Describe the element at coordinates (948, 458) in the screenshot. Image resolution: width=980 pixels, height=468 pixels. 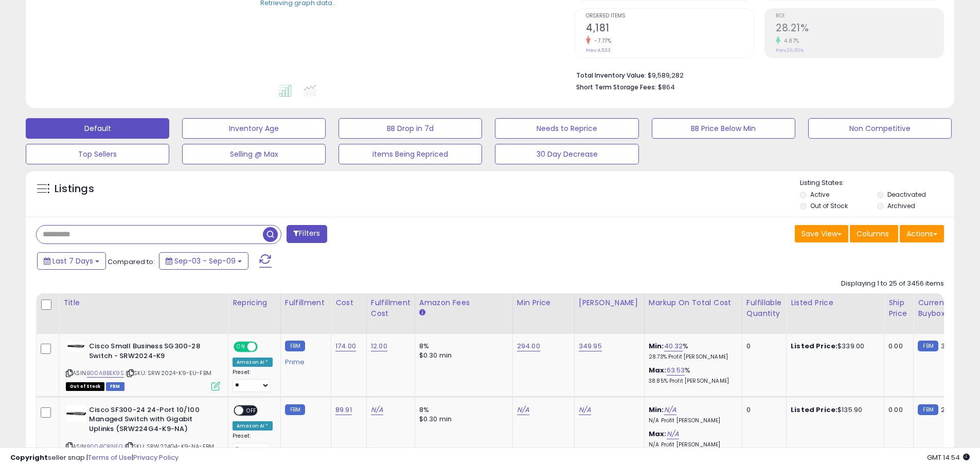
I see `span: 2025-09-17 14:54 GMT` at that location.